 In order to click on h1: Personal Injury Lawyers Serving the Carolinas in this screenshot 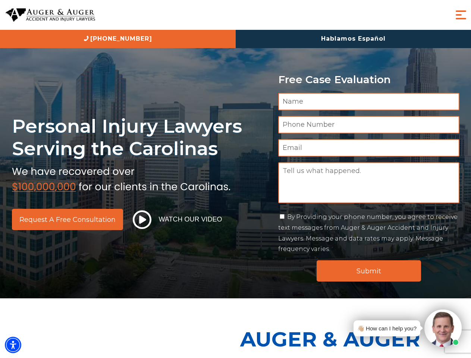, I will do `click(141, 137)`.